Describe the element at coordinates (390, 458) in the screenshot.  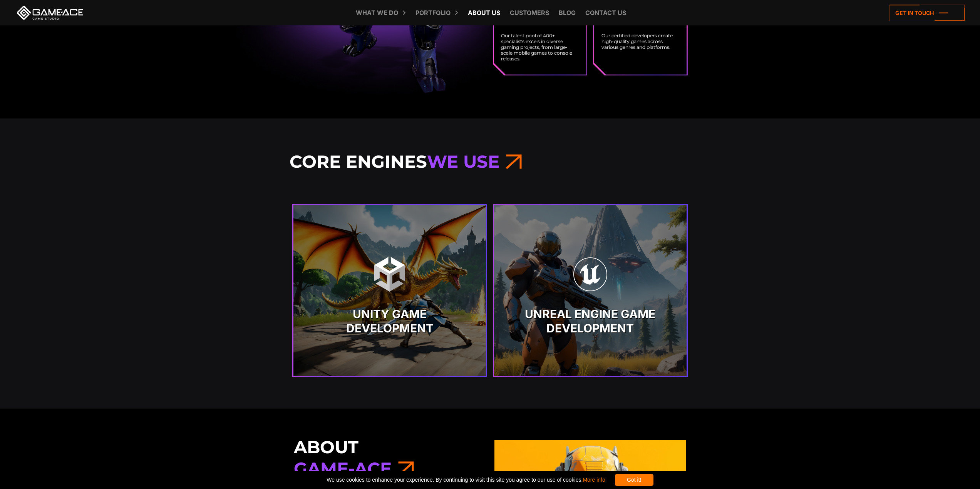
I see `h3: About` at that location.